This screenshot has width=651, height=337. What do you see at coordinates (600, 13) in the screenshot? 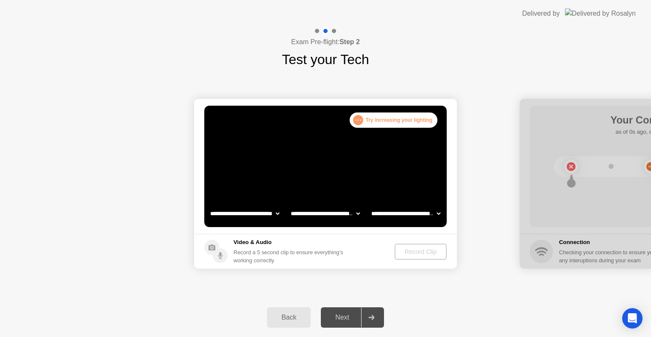
I see `img: Delivered by Rosalyn` at bounding box center [600, 13].